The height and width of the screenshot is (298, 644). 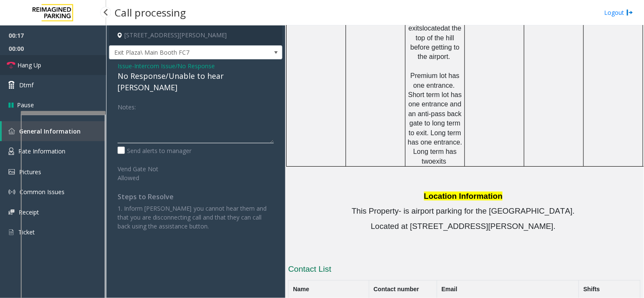 What do you see at coordinates (179, 53) in the screenshot?
I see `span: Exit Plaza\ Main Booth FC7` at bounding box center [179, 53].